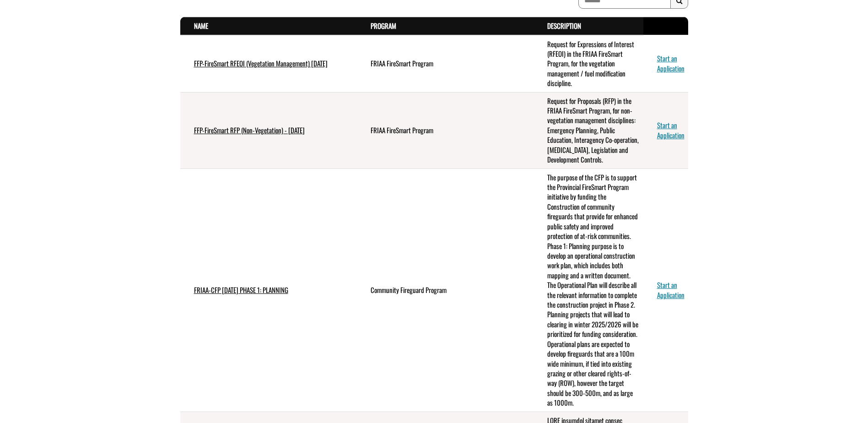  What do you see at coordinates (384, 26) in the screenshot?
I see `a: Program` at bounding box center [384, 26].